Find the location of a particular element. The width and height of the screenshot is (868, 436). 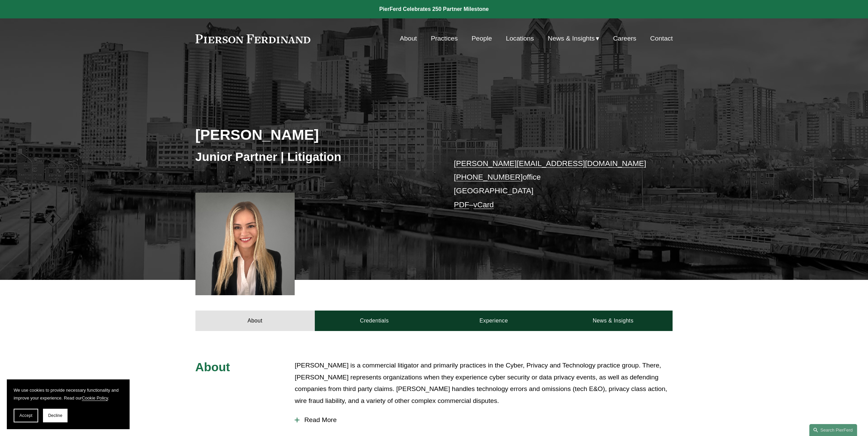

a: PDF is located at coordinates (461, 204).